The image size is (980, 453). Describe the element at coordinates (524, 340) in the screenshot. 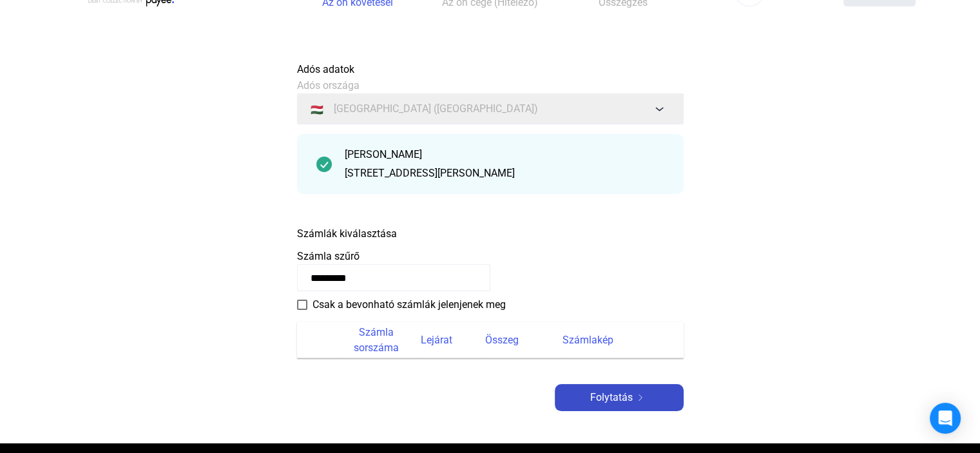

I see `div: Összeg` at that location.